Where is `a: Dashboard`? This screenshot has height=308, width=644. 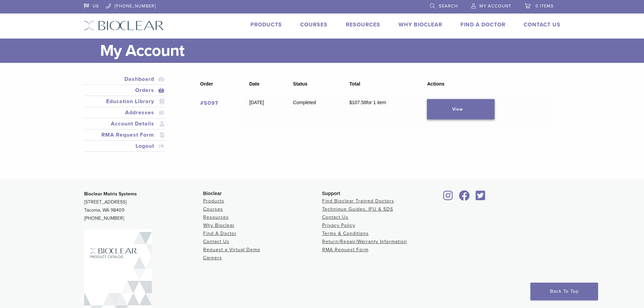 a: Dashboard is located at coordinates (125, 79).